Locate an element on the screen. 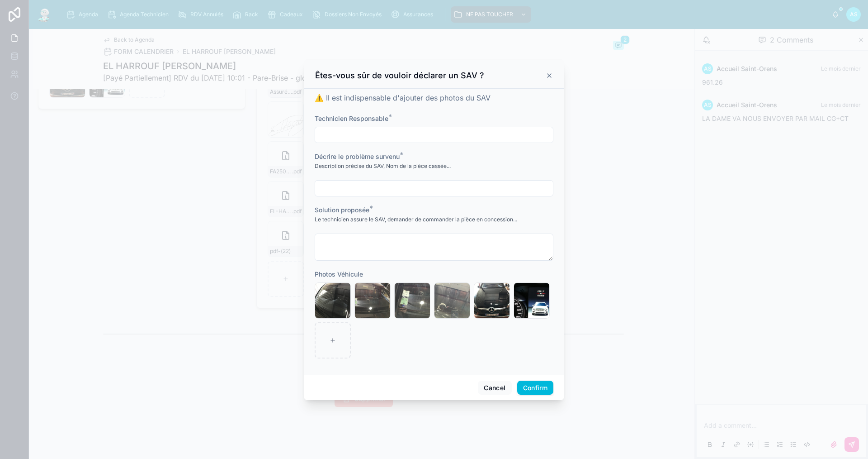 The image size is (868, 459). span: Technicien Responsable is located at coordinates (351, 118).